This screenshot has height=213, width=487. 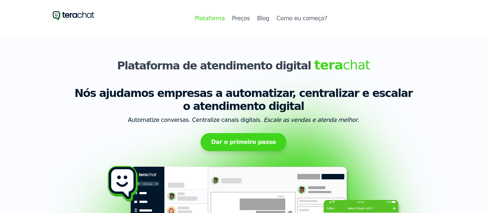 I want to click on i: Escale as vendas e atenda melhor, so click(x=311, y=120).